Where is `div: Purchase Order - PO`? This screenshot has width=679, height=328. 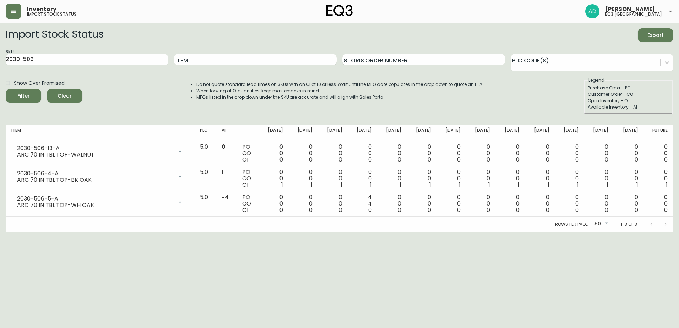
div: Purchase Order - PO is located at coordinates (628, 88).